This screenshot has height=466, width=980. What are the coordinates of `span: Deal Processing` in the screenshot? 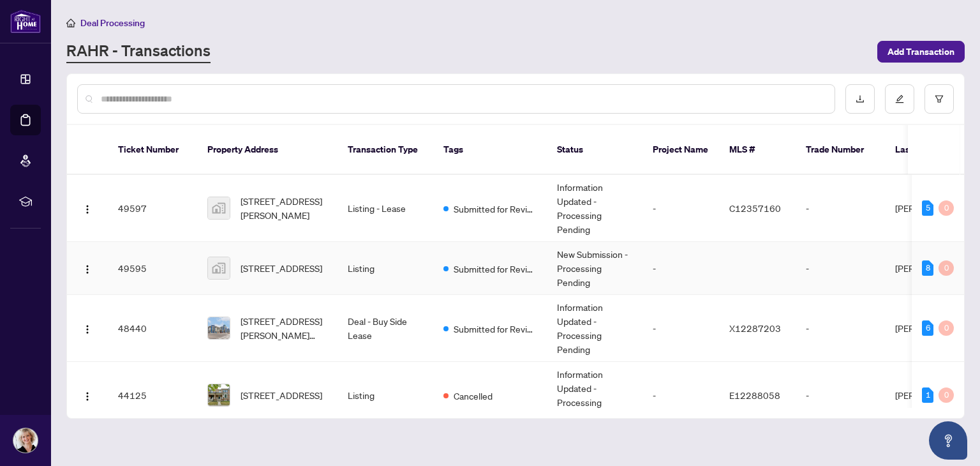 It's located at (112, 23).